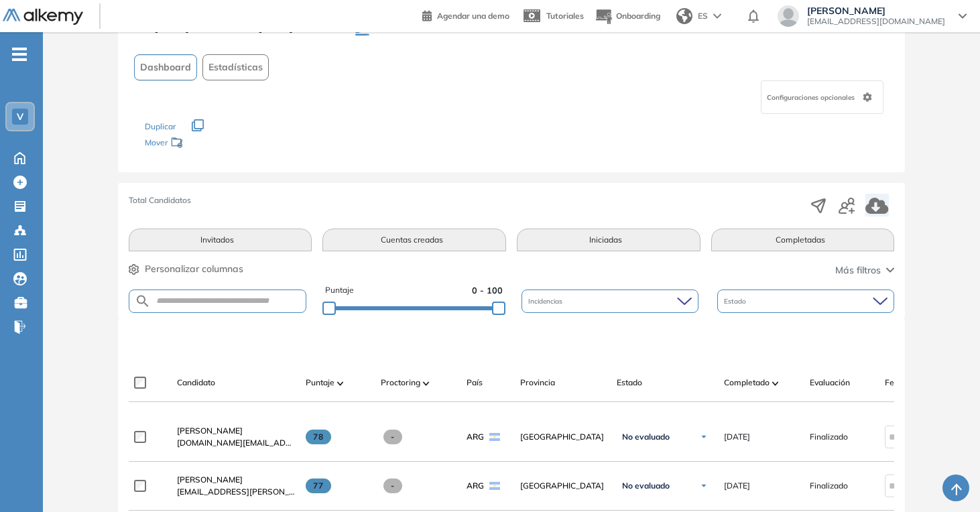  What do you see at coordinates (165, 67) in the screenshot?
I see `button: Dashboard` at bounding box center [165, 67].